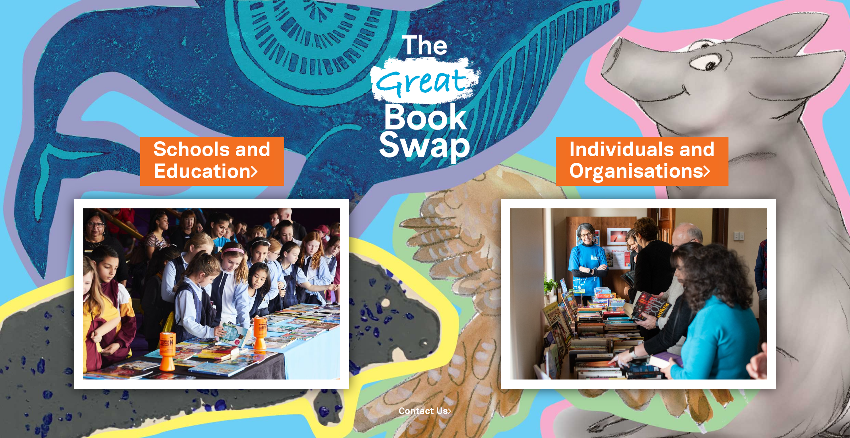  Describe the element at coordinates (638, 294) in the screenshot. I see `img: Individuals and Organisations` at that location.